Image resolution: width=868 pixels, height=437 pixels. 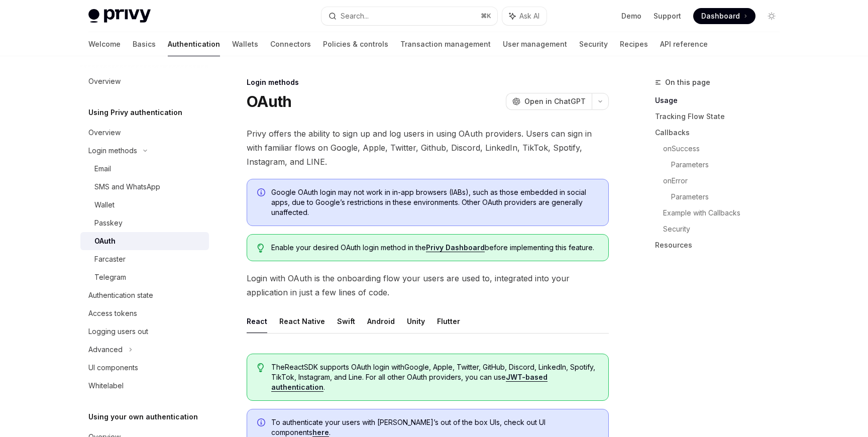 I want to click on a: here, so click(x=321, y=432).